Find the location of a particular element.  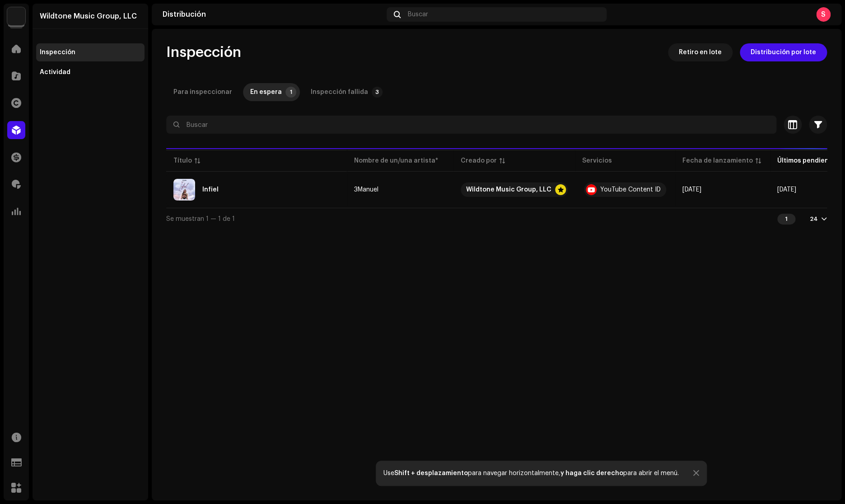

p-badge: 3 is located at coordinates (377, 92).